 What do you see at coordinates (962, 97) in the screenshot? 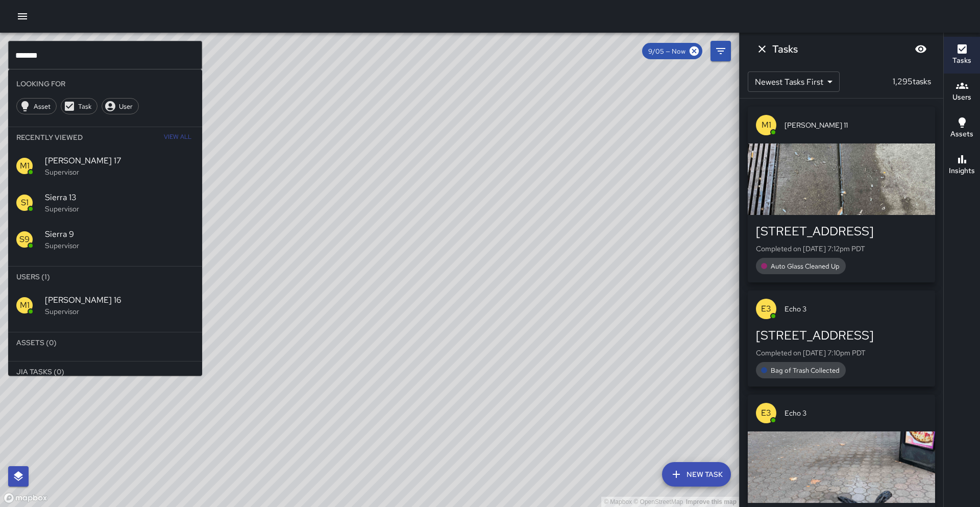
I see `h6: Users` at bounding box center [962, 97].